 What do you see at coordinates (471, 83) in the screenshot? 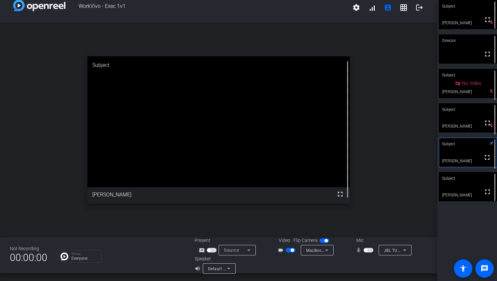
I see `span: No Video` at bounding box center [471, 83].